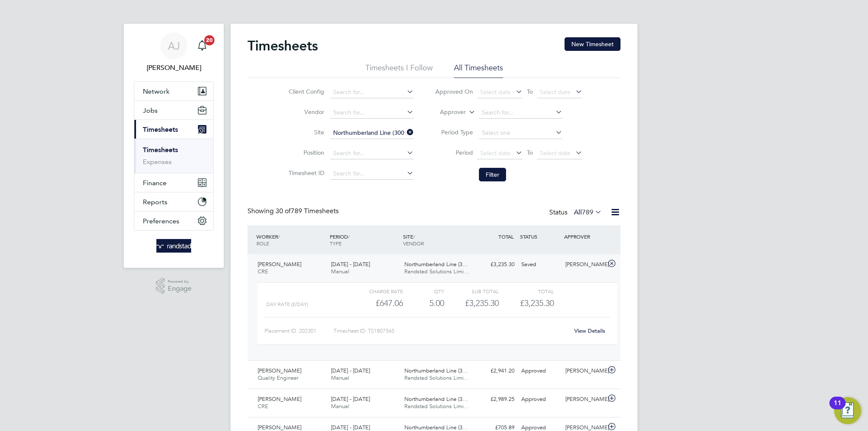 The width and height of the screenshot is (868, 431). Describe the element at coordinates (424, 303) in the screenshot. I see `div: 5.00` at that location.